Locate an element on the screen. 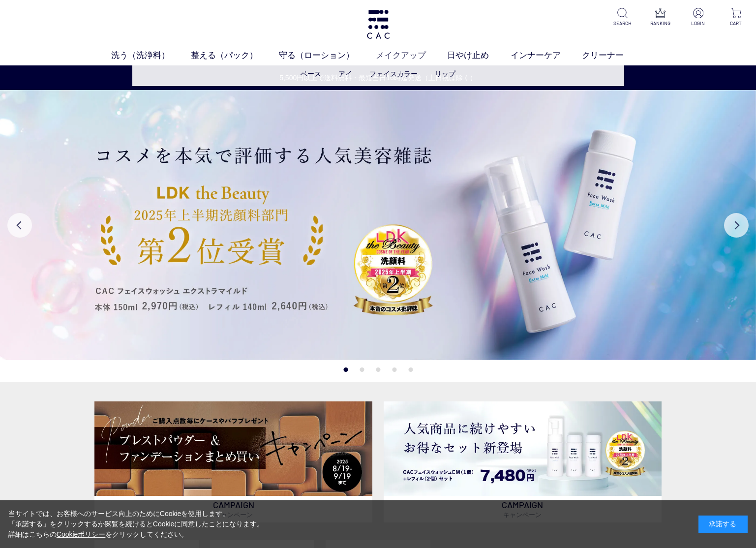  a: ベースメイクキャンペーン ベースメイクキャンペーン CAMPAIGNキャンペーン is located at coordinates (233, 462).